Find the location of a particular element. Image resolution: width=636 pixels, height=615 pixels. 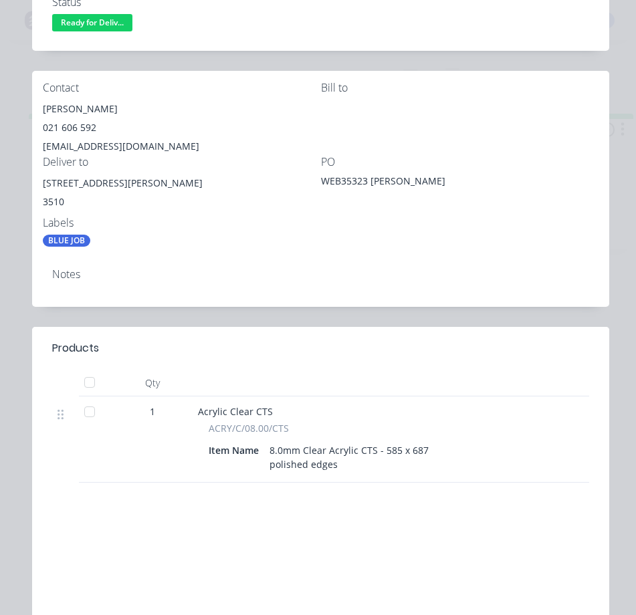

div: PO is located at coordinates (460, 162).